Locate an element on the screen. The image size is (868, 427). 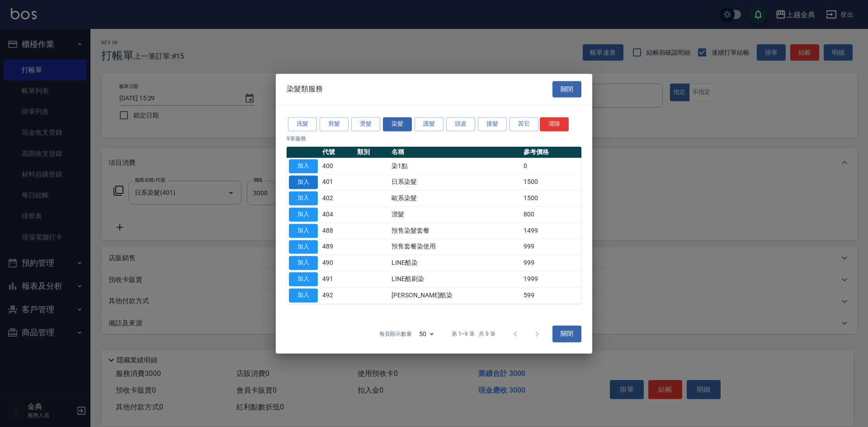
td: 491 is located at coordinates (338, 279).